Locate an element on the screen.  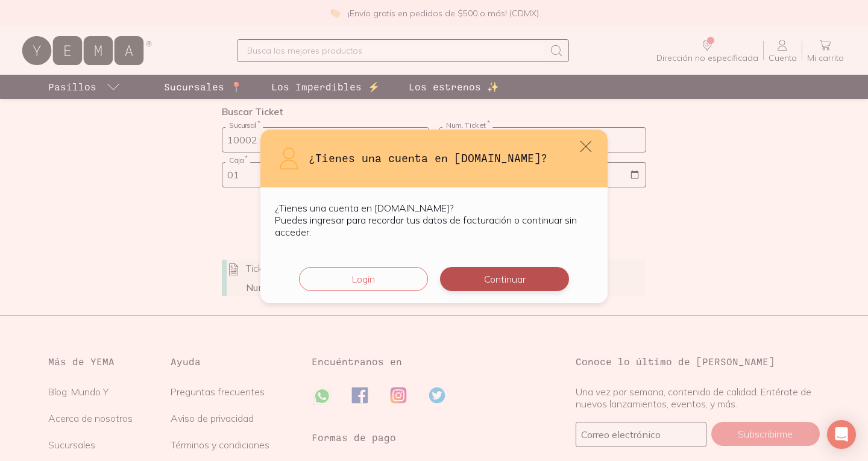
div: Open Intercom Messenger is located at coordinates (842, 434).